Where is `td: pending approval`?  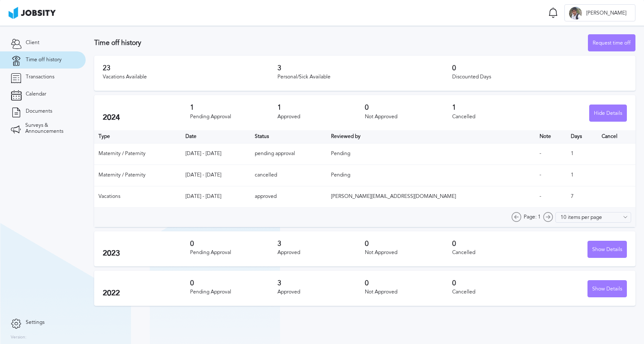
td: pending approval is located at coordinates (289, 154).